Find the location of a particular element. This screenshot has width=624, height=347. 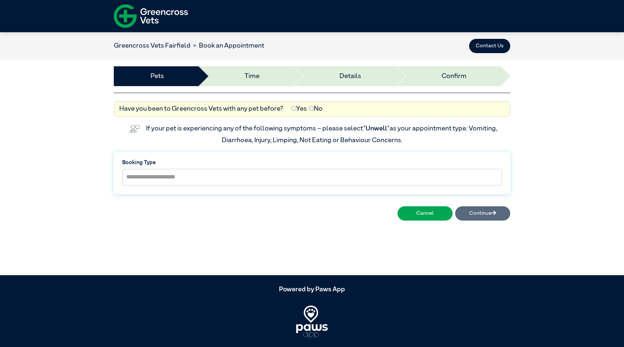

img: PawsApp is located at coordinates (312, 323).